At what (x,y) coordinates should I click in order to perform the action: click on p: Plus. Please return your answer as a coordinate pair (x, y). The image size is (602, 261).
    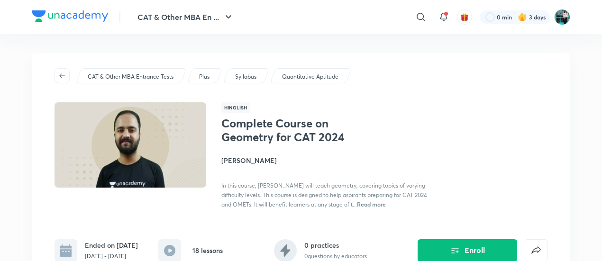
    Looking at the image, I should click on (204, 77).